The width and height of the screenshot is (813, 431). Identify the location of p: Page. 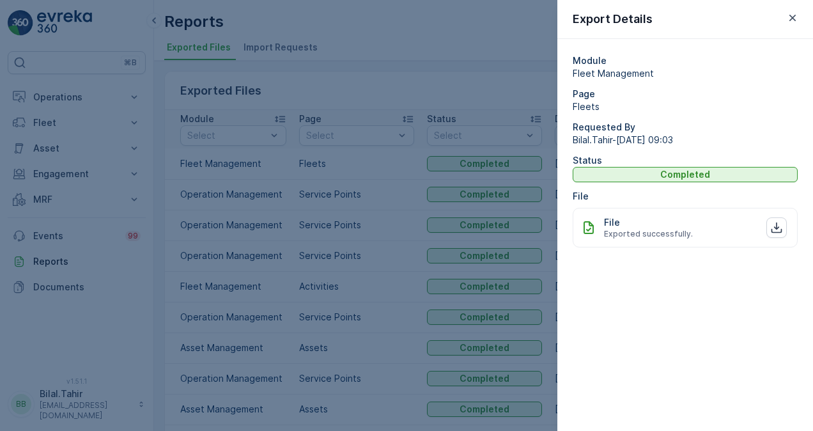
(685, 94).